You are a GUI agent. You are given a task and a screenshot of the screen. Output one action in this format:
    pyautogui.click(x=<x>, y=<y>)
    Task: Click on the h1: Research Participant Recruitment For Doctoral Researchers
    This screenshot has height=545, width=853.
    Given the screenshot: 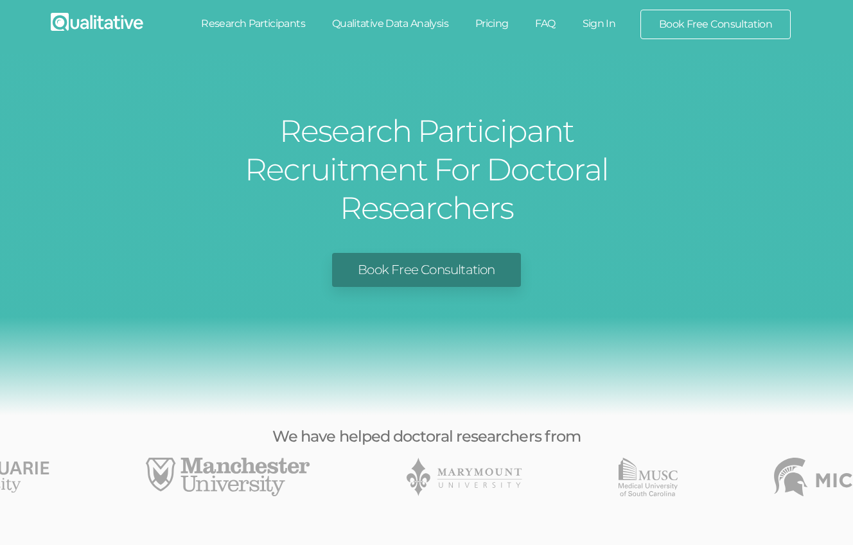 What is the action you would take?
    pyautogui.click(x=427, y=170)
    